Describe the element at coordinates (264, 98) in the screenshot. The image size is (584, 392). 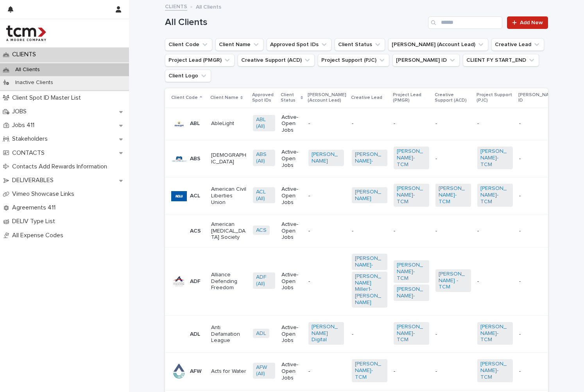
I see `p: Approved Spot IDs` at that location.